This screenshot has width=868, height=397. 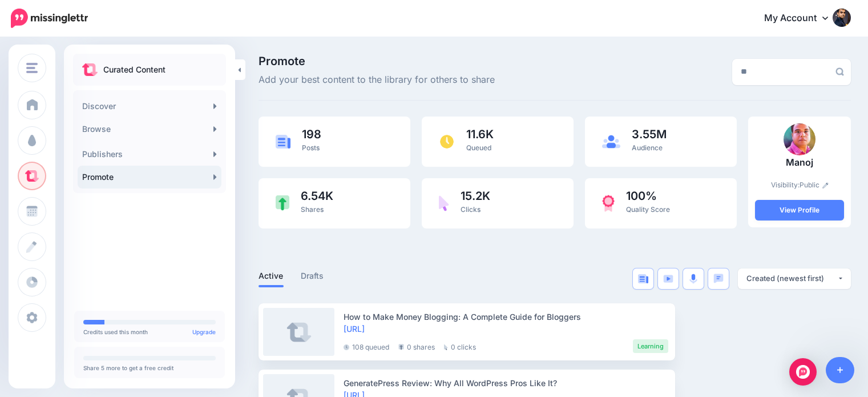 I want to click on img: chat-square-blue.png, so click(x=718, y=278).